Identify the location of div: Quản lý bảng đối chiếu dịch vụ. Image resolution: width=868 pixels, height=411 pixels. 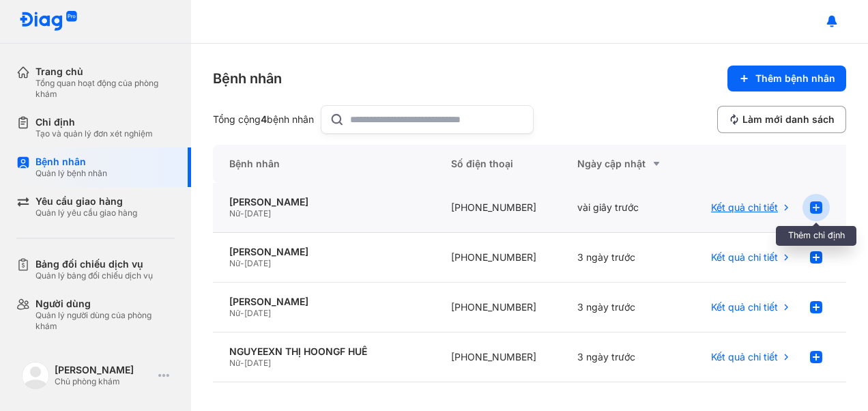
(94, 276).